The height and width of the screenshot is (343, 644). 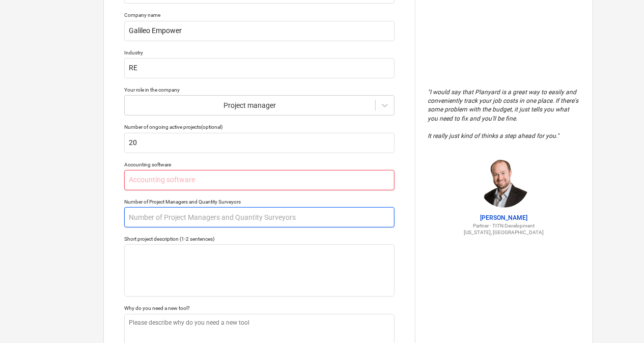 I want to click on div: Number of ongoing active projects (optional), so click(x=259, y=127).